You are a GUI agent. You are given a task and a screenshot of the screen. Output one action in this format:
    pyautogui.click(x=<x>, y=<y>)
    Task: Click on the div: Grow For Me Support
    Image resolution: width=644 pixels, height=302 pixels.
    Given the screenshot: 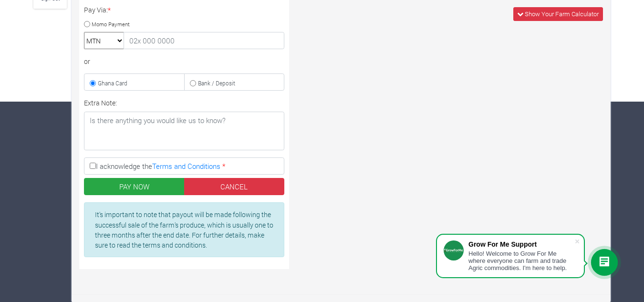 What is the action you would take?
    pyautogui.click(x=522, y=244)
    